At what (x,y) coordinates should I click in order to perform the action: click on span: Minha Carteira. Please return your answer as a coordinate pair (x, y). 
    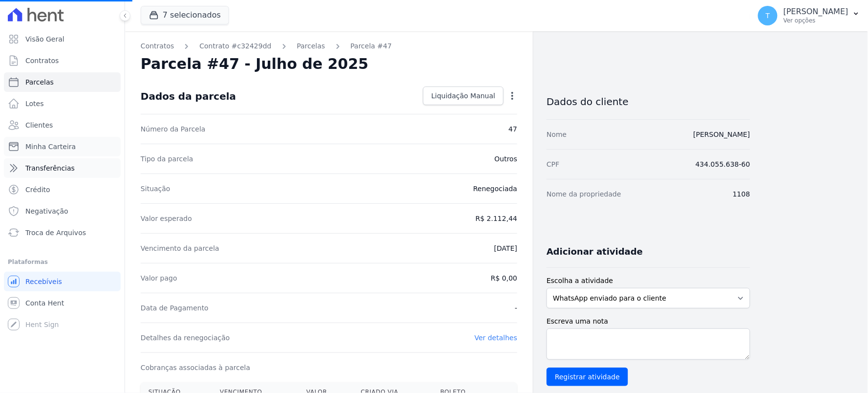
    Looking at the image, I should click on (50, 147).